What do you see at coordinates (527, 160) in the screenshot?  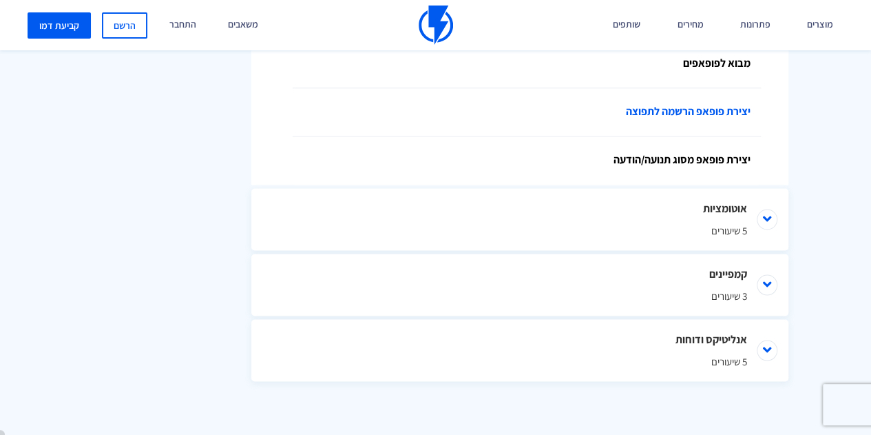 I see `a: יצירת פופאפ מסוג תנועה/הודעה` at bounding box center [527, 160].